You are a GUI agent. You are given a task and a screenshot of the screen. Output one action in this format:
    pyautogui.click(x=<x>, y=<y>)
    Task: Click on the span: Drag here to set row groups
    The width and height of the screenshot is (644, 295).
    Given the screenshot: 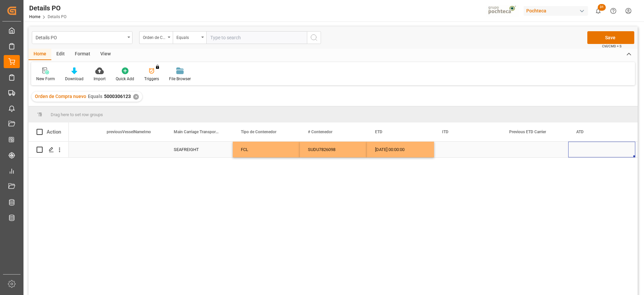 What is the action you would take?
    pyautogui.click(x=77, y=114)
    